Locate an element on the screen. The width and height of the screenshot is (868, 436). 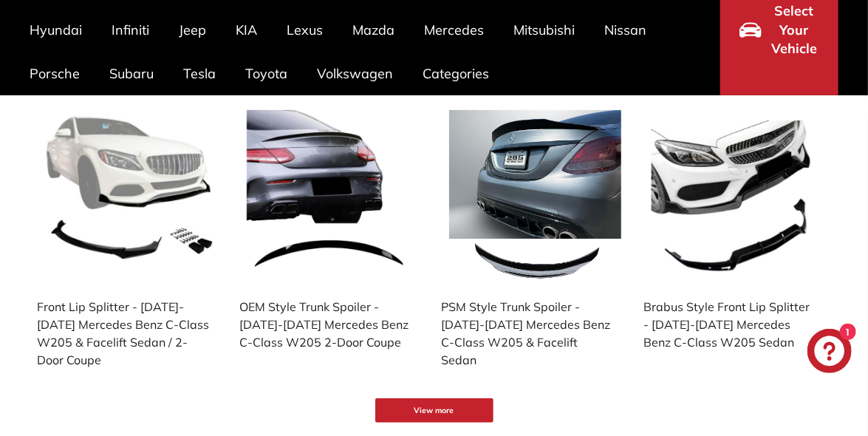
a: Front Lip Splitter - 2015-2021 Mercedes Benz C-Class W205 & Facelift Sedan / 2-Door Coupe Front L... is located at coordinates (130, 243).